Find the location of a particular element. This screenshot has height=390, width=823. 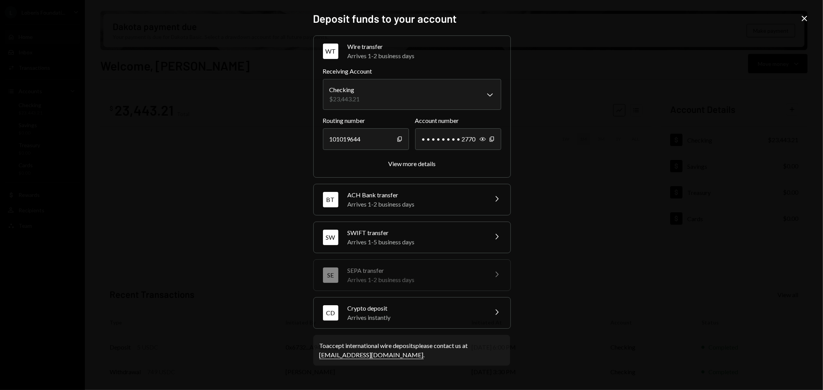

div: Crypto deposit is located at coordinates (415, 309).